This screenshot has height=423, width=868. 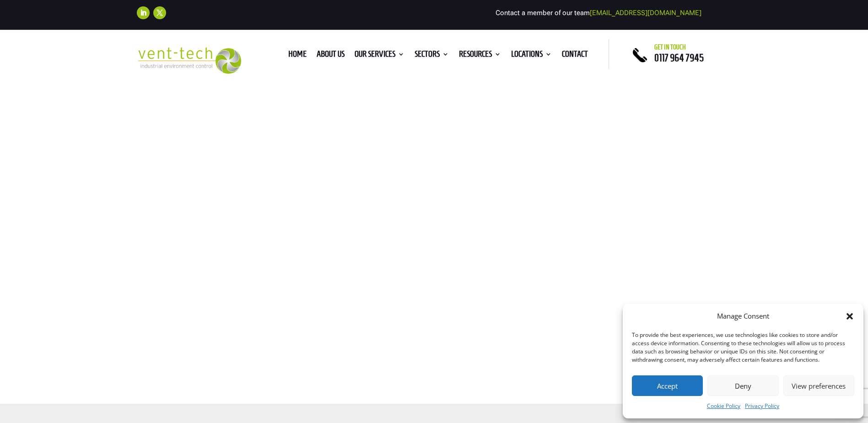 What do you see at coordinates (575, 56) in the screenshot?
I see `a: Contact` at bounding box center [575, 56].